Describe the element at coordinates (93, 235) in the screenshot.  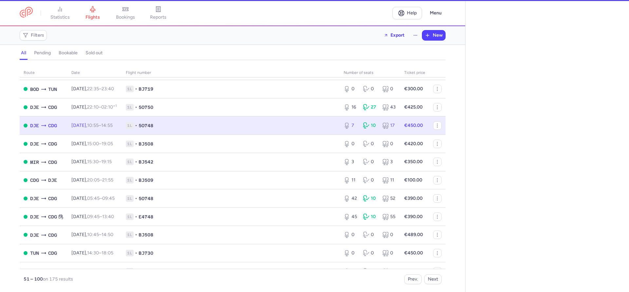
I see `time: 10:45` at that location.